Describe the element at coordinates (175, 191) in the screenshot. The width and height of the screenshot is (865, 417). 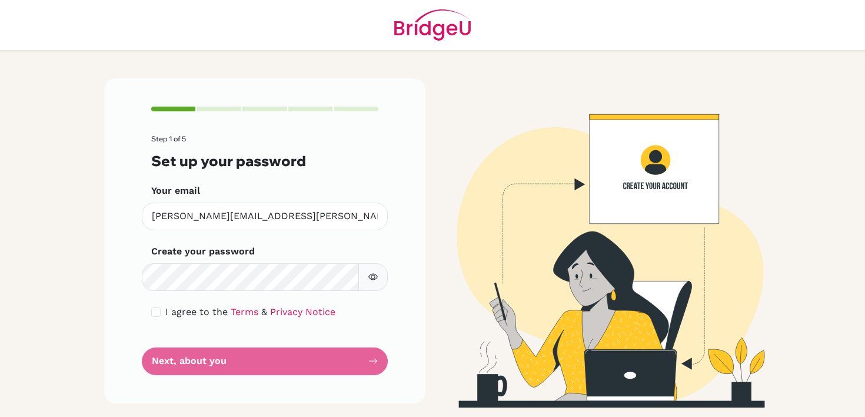
I see `label: Your email` at that location.